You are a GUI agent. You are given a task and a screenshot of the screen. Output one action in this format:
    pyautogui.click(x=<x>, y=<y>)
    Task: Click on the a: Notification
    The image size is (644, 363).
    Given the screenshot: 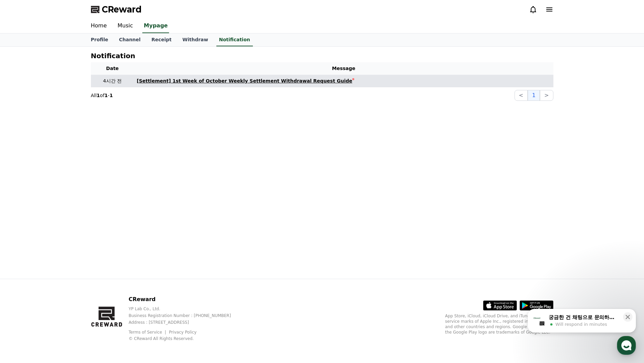 What is the action you would take?
    pyautogui.click(x=235, y=40)
    